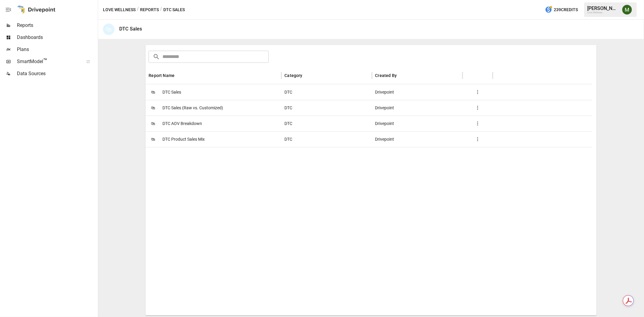 This screenshot has height=317, width=644. I want to click on span: DTC Sales, so click(172, 92).